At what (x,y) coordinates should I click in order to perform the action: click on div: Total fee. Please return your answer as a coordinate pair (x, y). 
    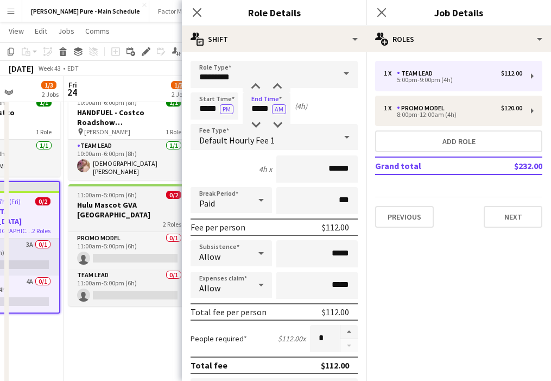
    Looking at the image, I should click on (209, 365).